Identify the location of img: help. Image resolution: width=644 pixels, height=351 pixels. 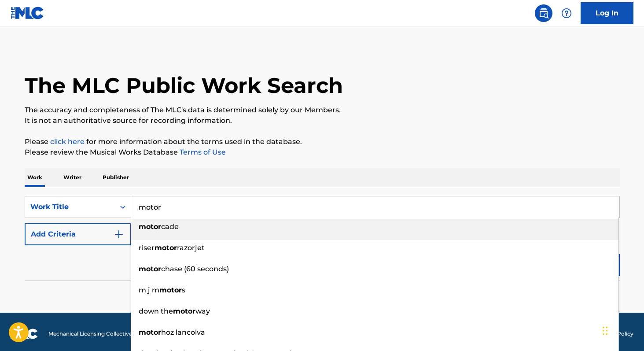
(566, 13).